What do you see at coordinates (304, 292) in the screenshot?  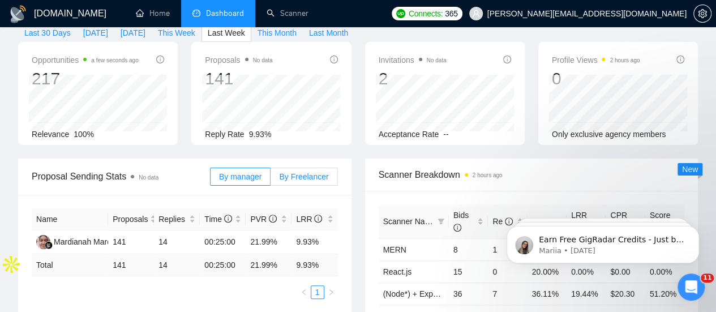 I see `button: left` at bounding box center [304, 292].